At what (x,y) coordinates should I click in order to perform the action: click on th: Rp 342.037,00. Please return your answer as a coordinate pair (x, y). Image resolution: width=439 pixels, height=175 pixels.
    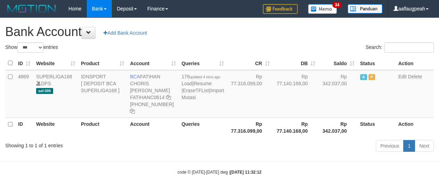
    Looking at the image, I should click on (338, 128).